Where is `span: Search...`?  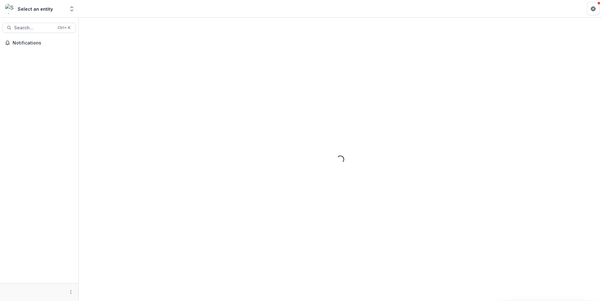 span: Search... is located at coordinates (34, 28).